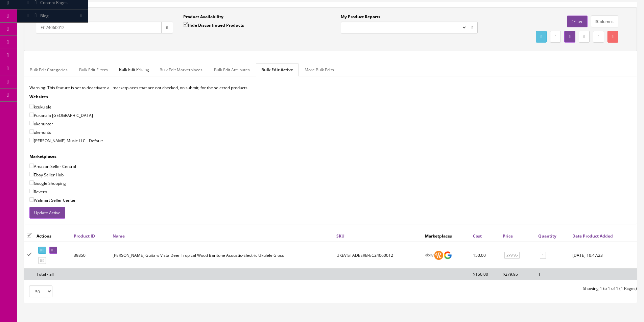  What do you see at coordinates (181, 70) in the screenshot?
I see `a: Bulk Edit Marketplaces` at bounding box center [181, 70].